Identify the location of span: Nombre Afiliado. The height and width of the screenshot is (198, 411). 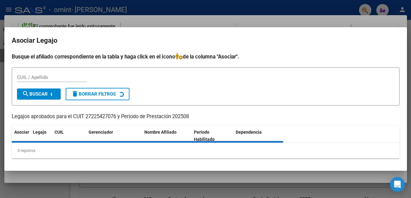
(160, 132).